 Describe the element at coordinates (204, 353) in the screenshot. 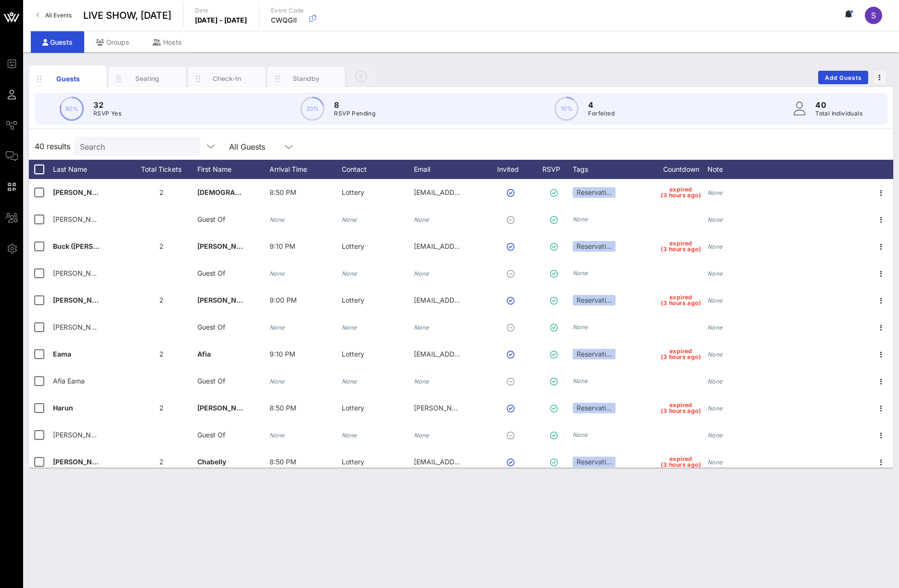

I see `span: Afia` at that location.